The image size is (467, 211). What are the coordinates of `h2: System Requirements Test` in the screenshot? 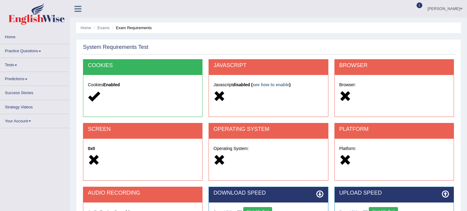 It's located at (116, 47).